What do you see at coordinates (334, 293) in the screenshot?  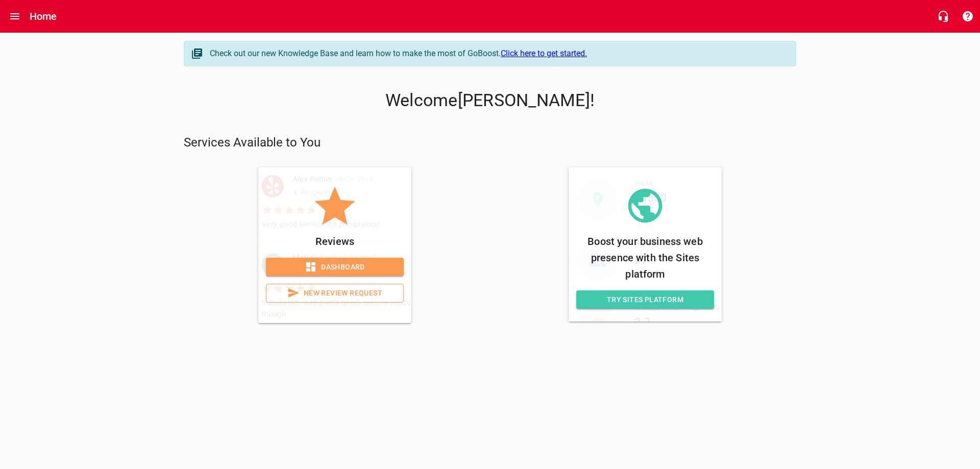 I see `a: New Review Request` at bounding box center [334, 293].